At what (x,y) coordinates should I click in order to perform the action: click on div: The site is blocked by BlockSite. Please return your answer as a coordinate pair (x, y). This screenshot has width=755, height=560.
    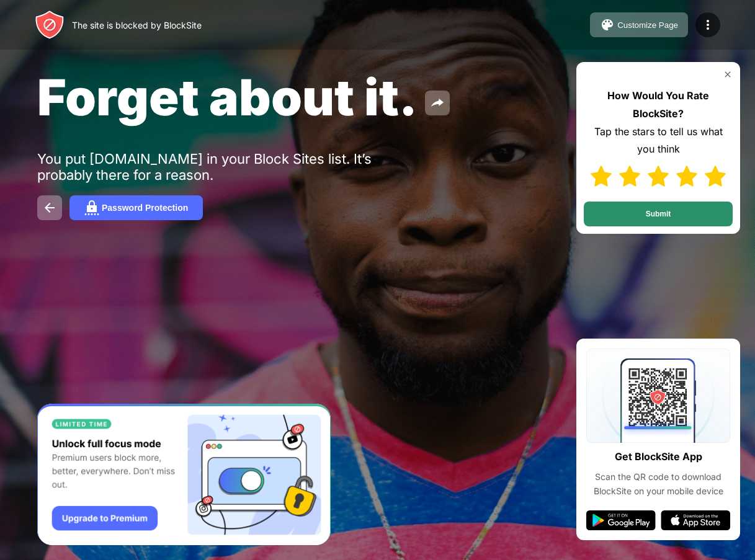
    Looking at the image, I should click on (137, 24).